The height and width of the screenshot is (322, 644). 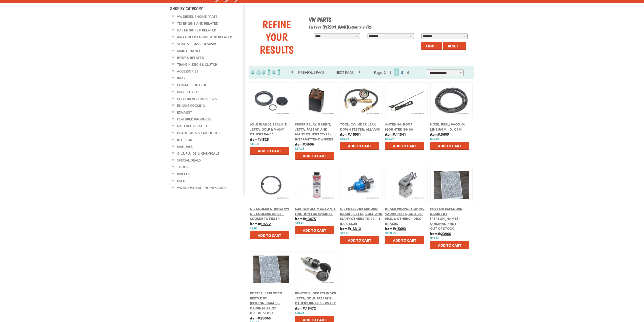 What do you see at coordinates (453, 46) in the screenshot?
I see `span: Reset` at bounding box center [453, 46].